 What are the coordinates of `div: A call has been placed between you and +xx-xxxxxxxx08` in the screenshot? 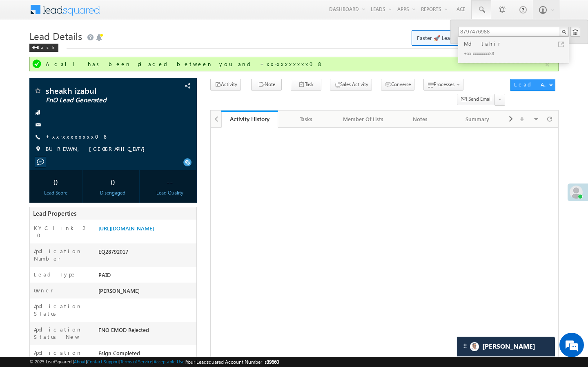 It's located at (295, 64).